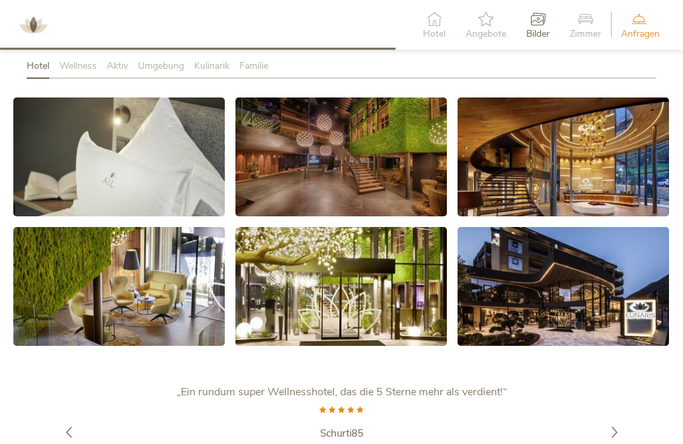 The image size is (683, 444). I want to click on span: „Ein rundum super Wellnesshotel, das die 5 Sterne mehr als verdient!“, so click(342, 392).